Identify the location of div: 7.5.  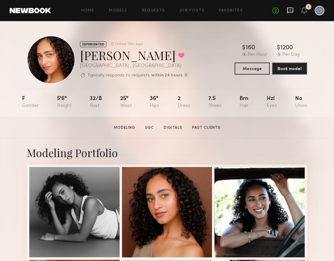
(215, 102).